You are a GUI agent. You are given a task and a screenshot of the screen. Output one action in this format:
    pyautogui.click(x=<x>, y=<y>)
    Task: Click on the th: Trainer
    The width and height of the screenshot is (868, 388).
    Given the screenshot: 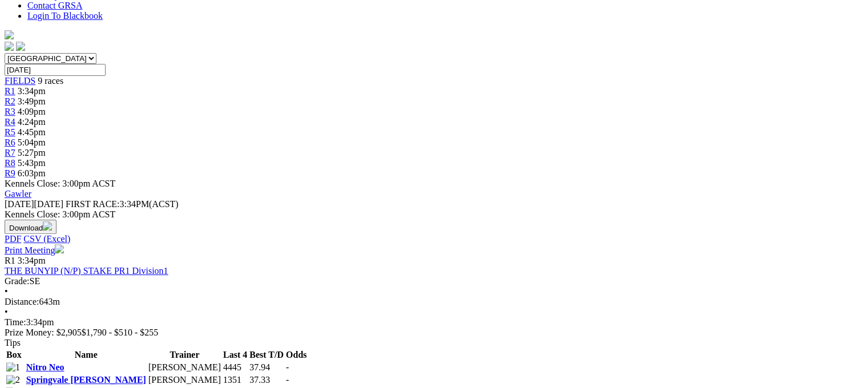 What is the action you would take?
    pyautogui.click(x=184, y=354)
    